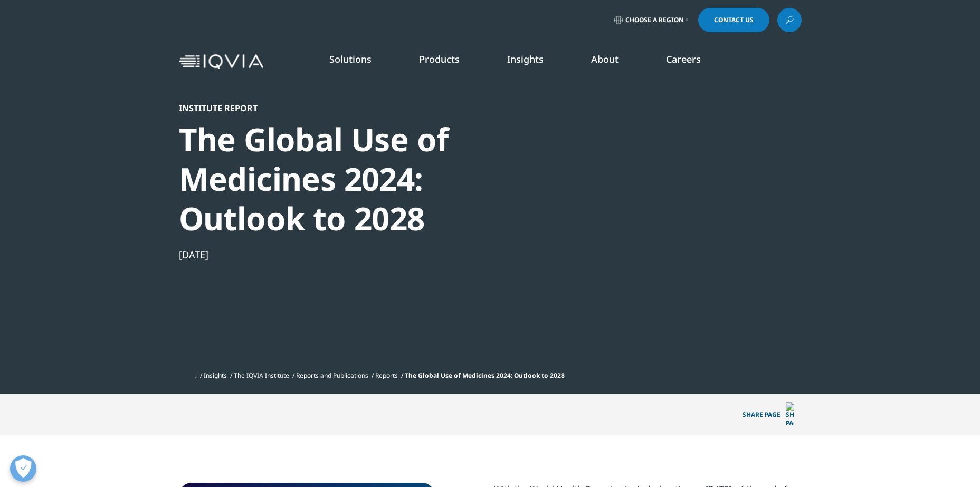  I want to click on img: IQVIA Healthcare Information Technology and Pharma Clinical Research Company, so click(221, 62).